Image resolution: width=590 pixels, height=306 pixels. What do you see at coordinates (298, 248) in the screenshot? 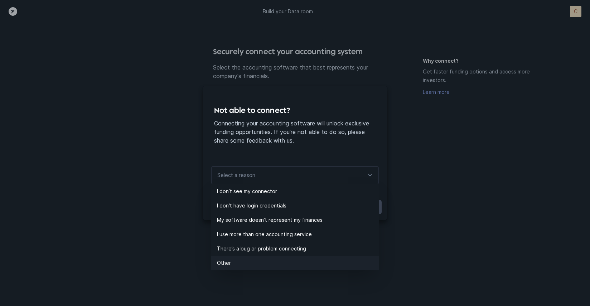
I see `p: There’s a bug or problem connecting` at bounding box center [298, 248].